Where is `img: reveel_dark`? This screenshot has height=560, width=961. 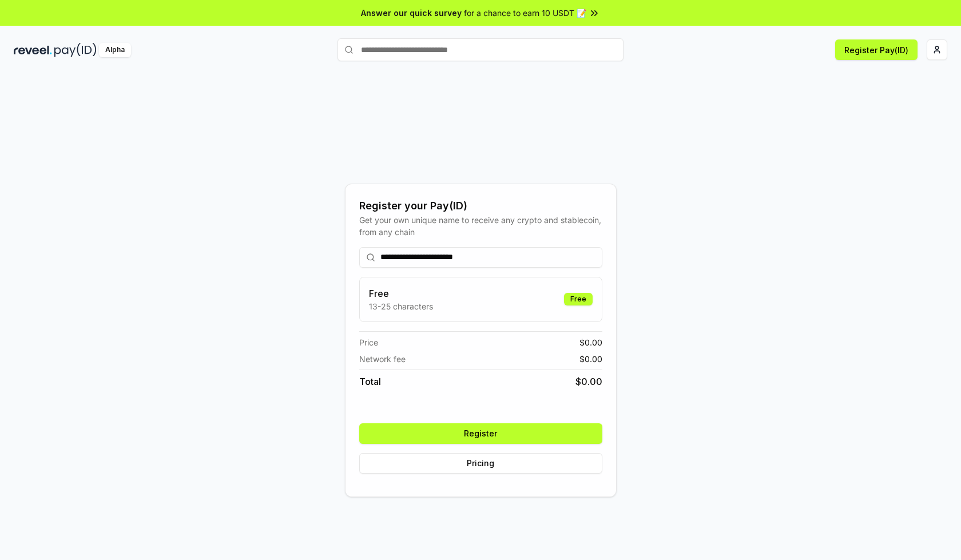 img: reveel_dark is located at coordinates (33, 50).